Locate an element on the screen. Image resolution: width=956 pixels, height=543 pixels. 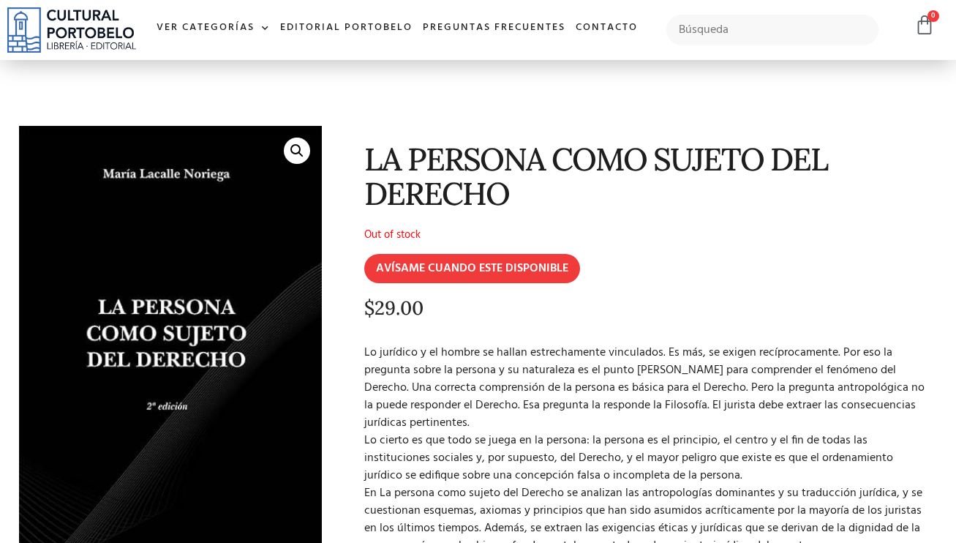
p: Out of stock is located at coordinates (649, 235).